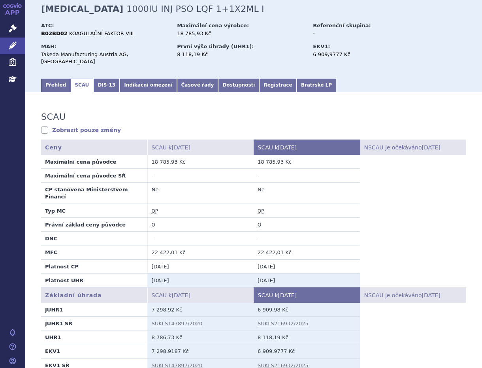  Describe the element at coordinates (81, 130) in the screenshot. I see `a: Zobrazit pouze změny` at that location.